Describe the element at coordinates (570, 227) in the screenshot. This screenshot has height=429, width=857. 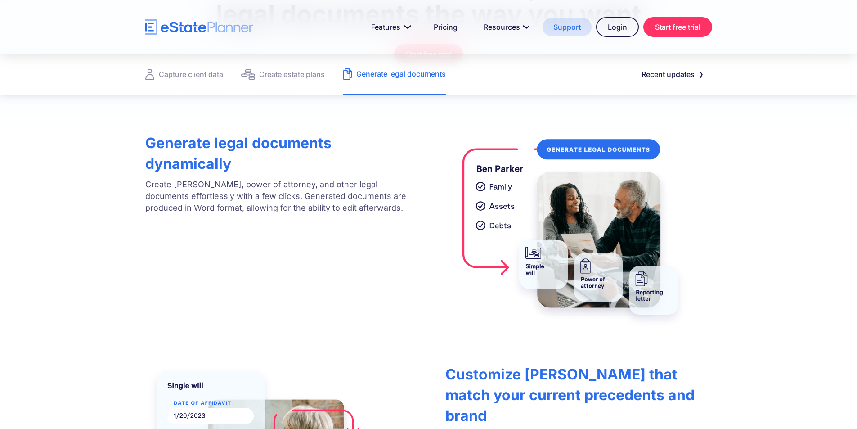
I see `img: software for lawyers to generate wills, POAs, and other legal documents` at that location.